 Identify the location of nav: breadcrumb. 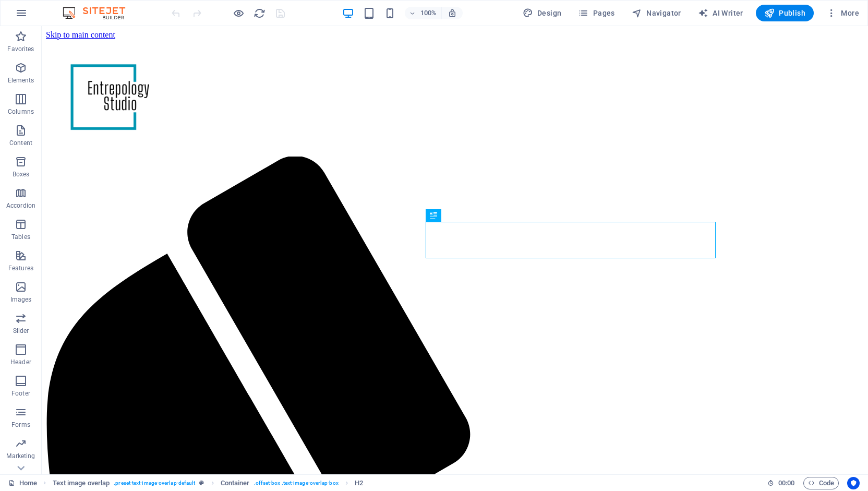
(208, 483).